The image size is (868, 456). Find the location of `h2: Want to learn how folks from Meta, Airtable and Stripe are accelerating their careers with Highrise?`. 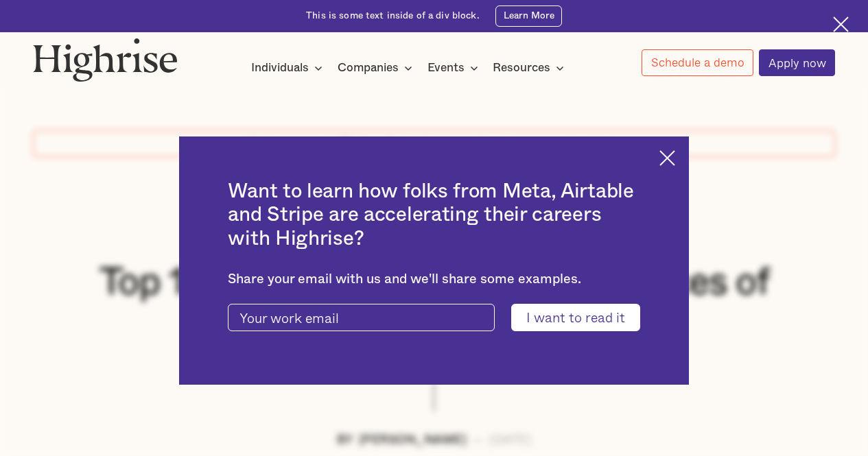

h2: Want to learn how folks from Meta, Airtable and Stripe are accelerating their careers with Highrise? is located at coordinates (434, 215).